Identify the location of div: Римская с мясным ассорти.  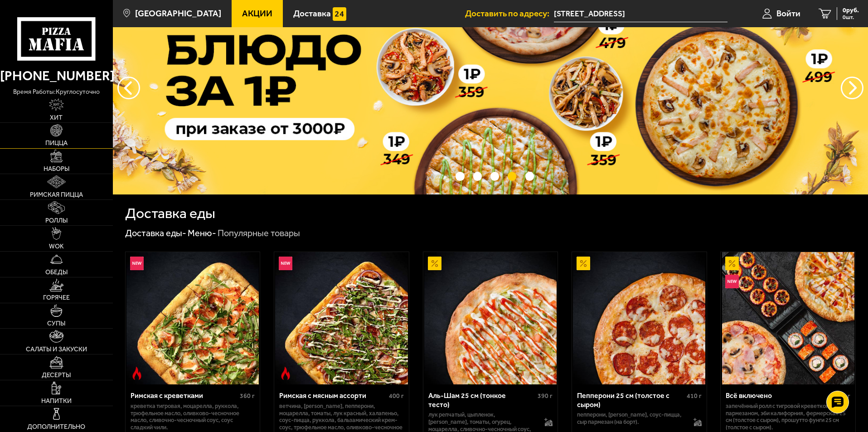
(333, 395).